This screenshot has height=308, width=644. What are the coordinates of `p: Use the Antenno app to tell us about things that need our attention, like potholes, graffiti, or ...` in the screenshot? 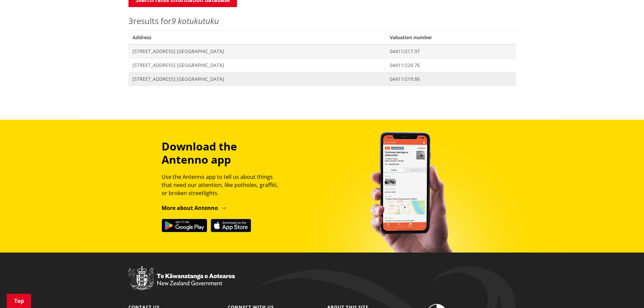 It's located at (223, 185).